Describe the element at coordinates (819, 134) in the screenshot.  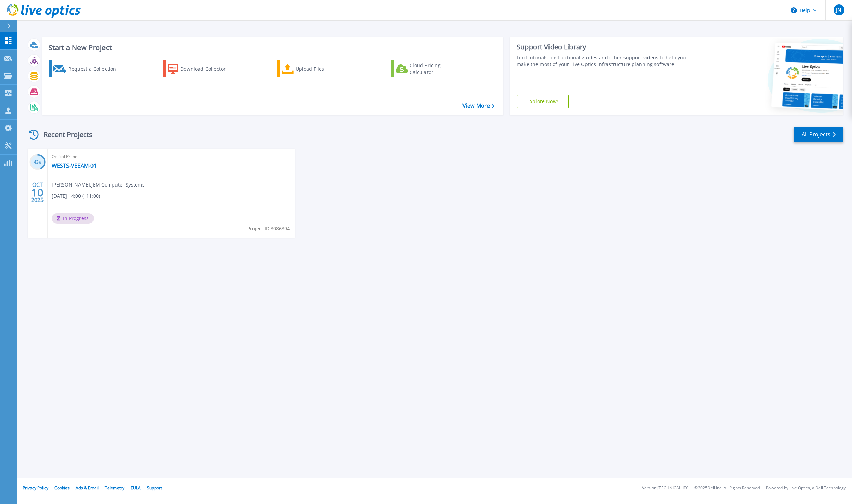
I see `a: All Projects` at that location.